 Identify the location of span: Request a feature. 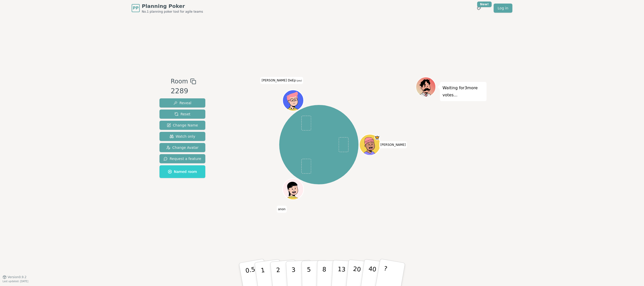
(182, 159).